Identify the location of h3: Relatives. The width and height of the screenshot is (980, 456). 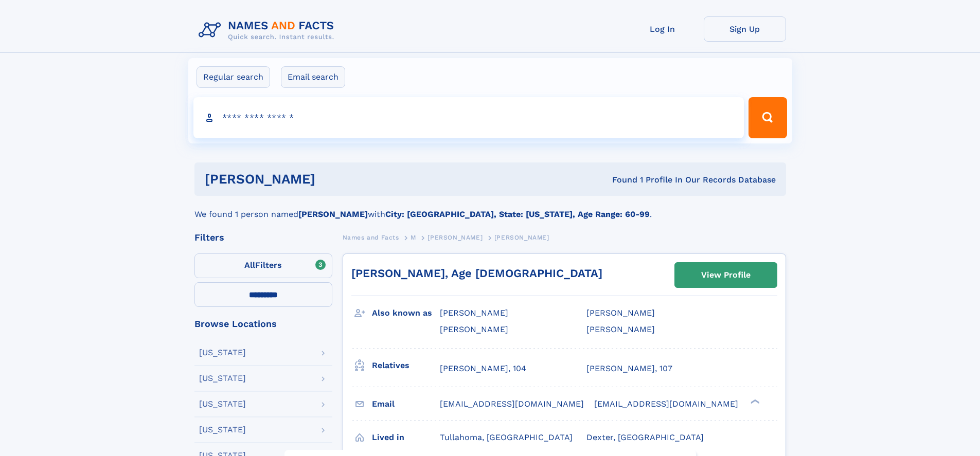
(406, 366).